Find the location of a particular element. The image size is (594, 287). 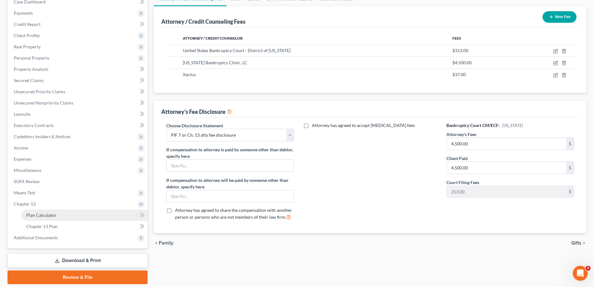

span: Income is located at coordinates (21, 147).